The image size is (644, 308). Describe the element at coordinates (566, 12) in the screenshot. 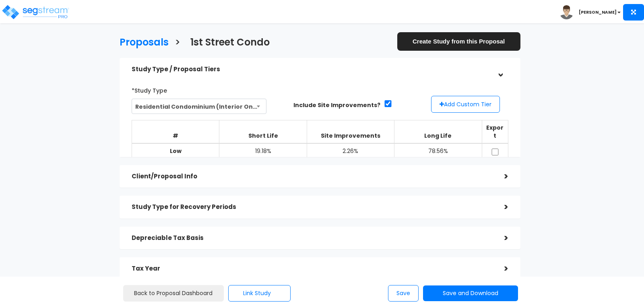

I see `img: avatar.png` at that location.